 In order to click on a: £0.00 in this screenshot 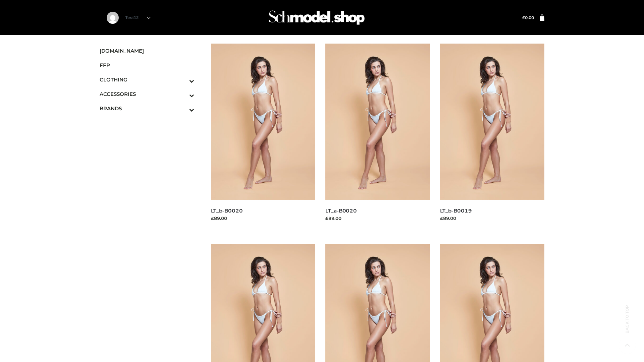, I will do `click(528, 17)`.